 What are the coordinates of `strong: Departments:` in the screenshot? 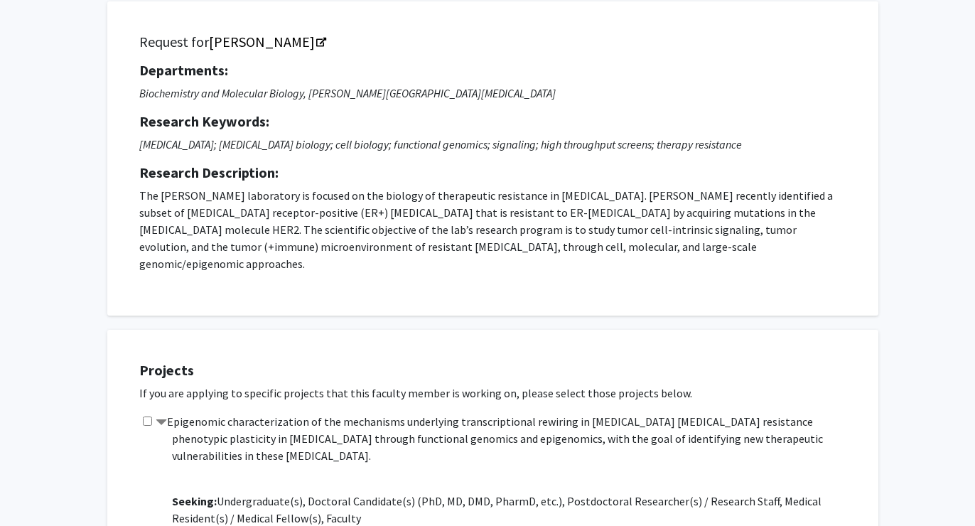 It's located at (183, 70).